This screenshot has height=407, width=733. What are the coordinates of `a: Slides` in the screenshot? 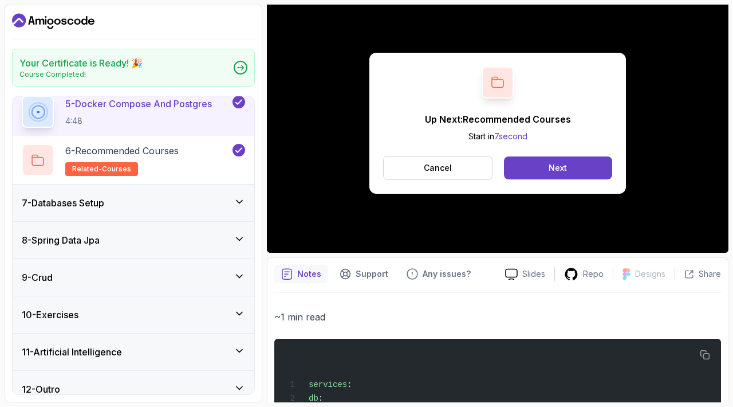 It's located at (525, 274).